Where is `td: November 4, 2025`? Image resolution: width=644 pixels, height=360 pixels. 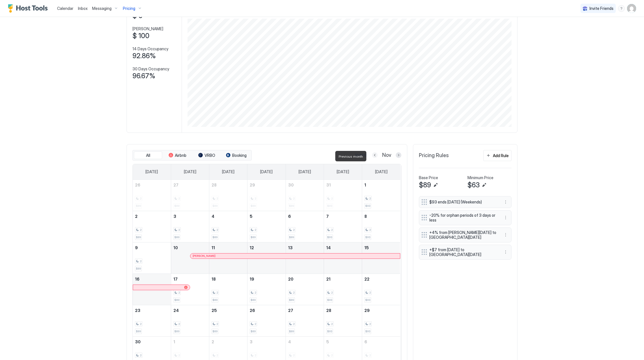
td: November 4, 2025 is located at coordinates (228, 226).